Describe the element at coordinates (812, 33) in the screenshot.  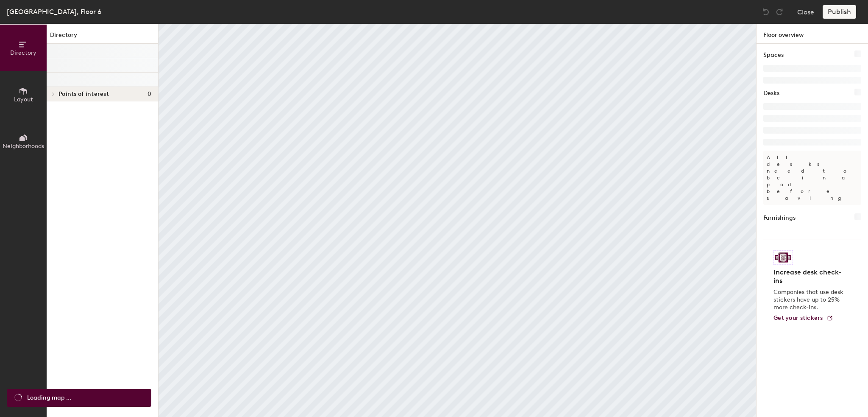
I see `h1: Floor overview` at that location.